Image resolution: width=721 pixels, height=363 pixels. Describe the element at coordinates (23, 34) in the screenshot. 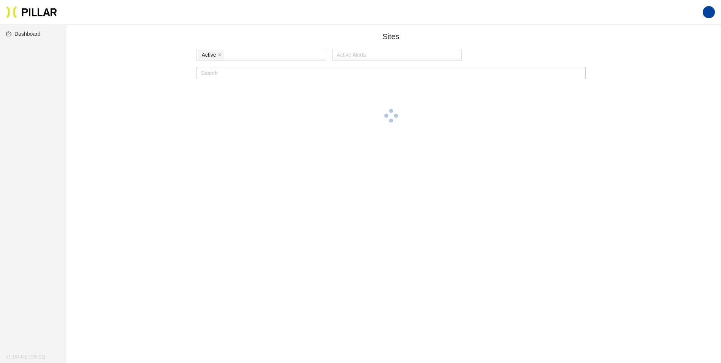

I see `a: dashboardDashboard` at that location.